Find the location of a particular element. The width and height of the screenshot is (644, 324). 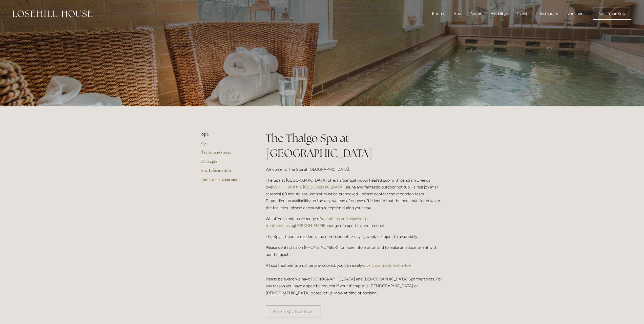

a: book a spa treatment online is located at coordinates (387, 265).